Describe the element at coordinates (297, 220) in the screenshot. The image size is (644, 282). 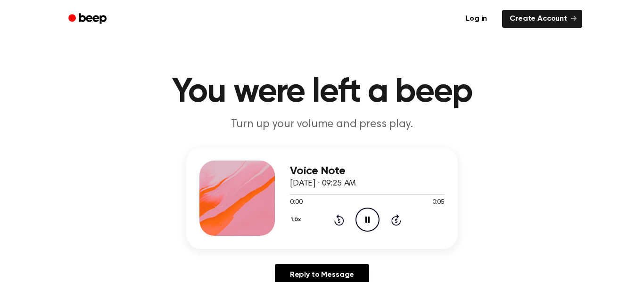
I see `button: 1.0x` at that location.